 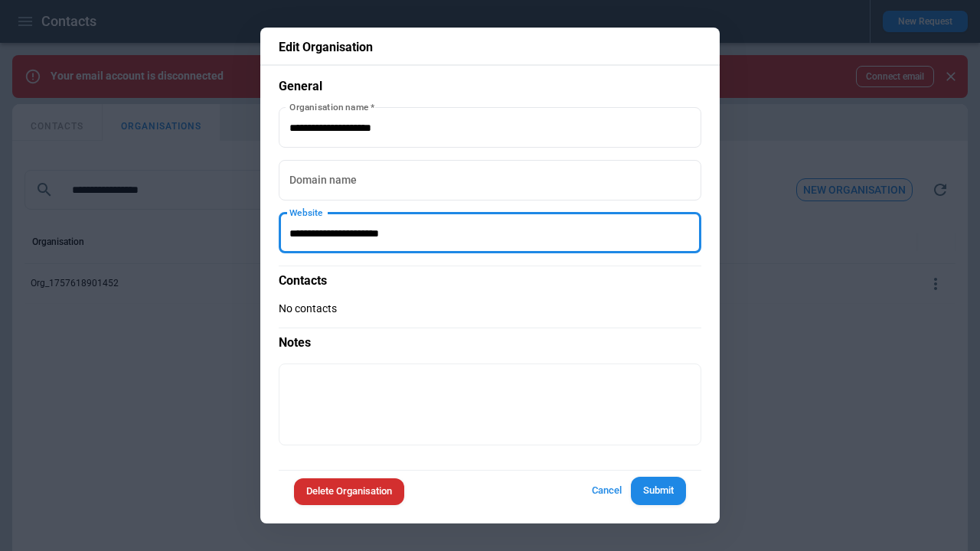 What do you see at coordinates (490, 48) in the screenshot?
I see `p: Edit Organisation` at bounding box center [490, 48].